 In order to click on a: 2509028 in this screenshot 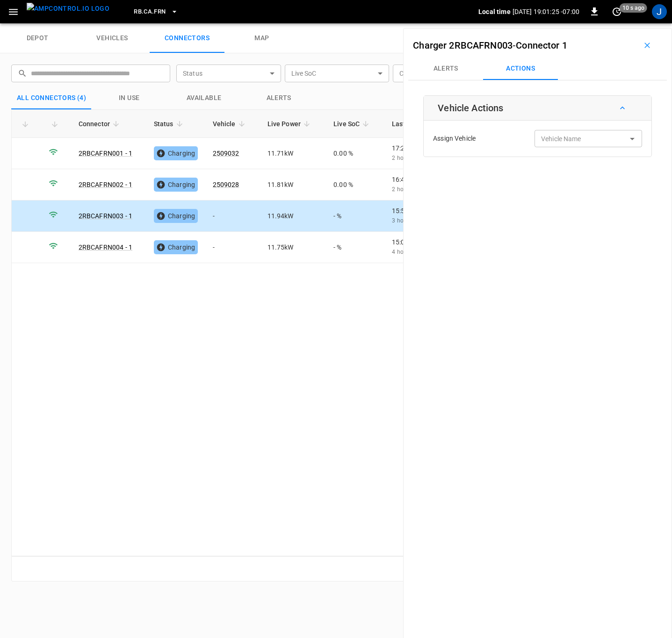, I will do `click(226, 185)`.